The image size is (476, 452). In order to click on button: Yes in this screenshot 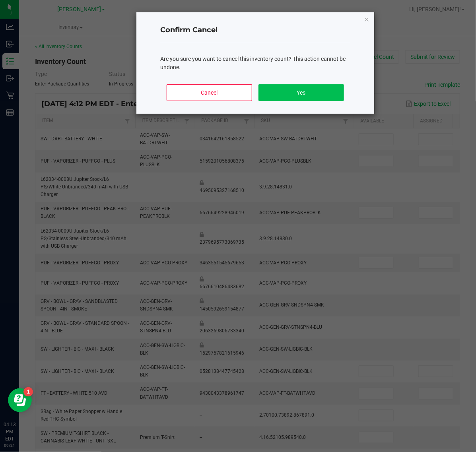, I will do `click(301, 92)`.